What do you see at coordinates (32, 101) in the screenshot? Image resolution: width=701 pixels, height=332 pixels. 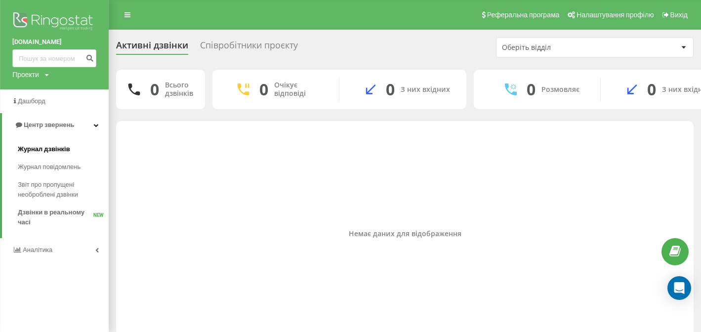 I see `span: Дашборд` at bounding box center [32, 101].